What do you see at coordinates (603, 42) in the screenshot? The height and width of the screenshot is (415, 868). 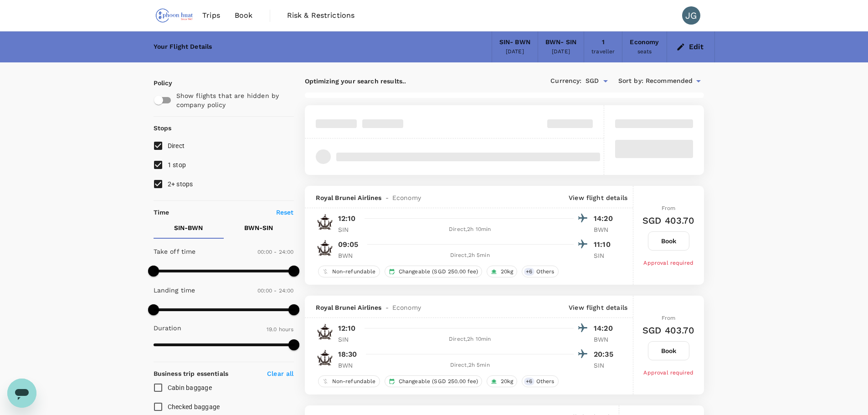 I see `div: 1` at bounding box center [603, 42].